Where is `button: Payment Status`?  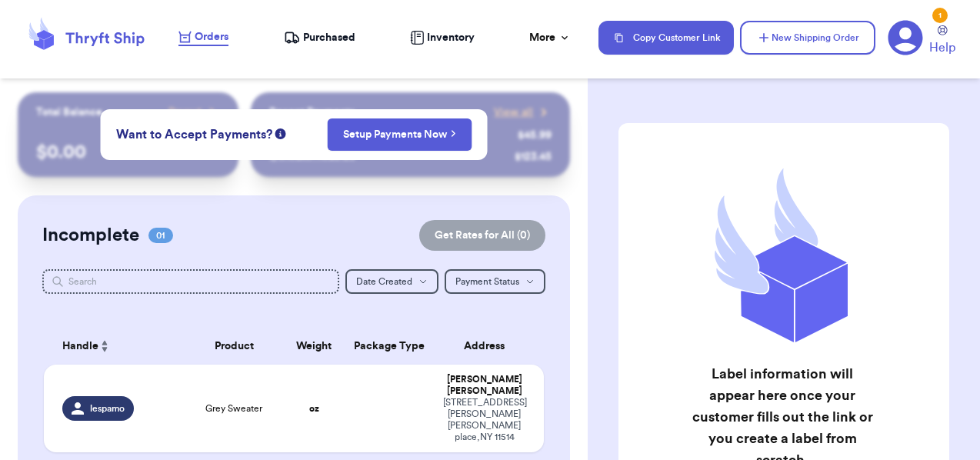 button: Payment Status is located at coordinates (495, 282).